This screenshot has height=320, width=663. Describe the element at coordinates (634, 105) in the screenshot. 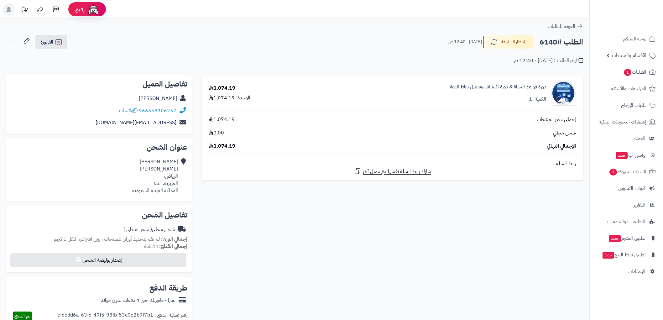

I see `span: طلبات الإرجاع` at that location.